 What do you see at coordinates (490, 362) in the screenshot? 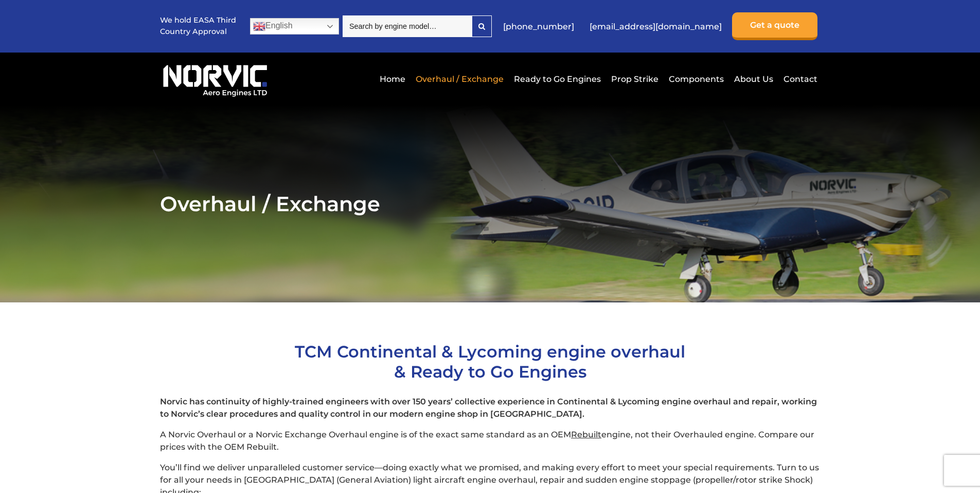
I see `span: TCM Continental & Lycoming engine overhaul & Ready to Go Engines` at bounding box center [490, 362].